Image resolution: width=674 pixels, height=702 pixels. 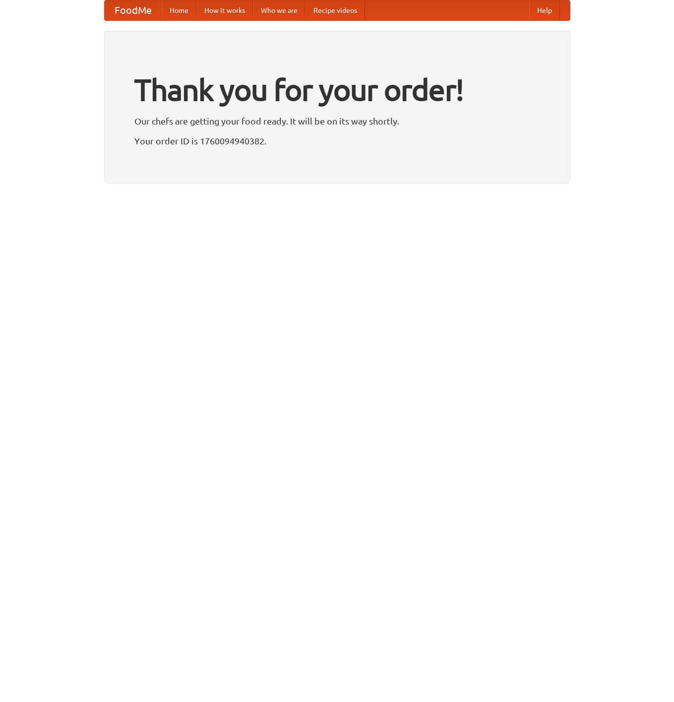 I want to click on p: Our chefs are getting your food ready. It will be on its way shortly., so click(x=337, y=121).